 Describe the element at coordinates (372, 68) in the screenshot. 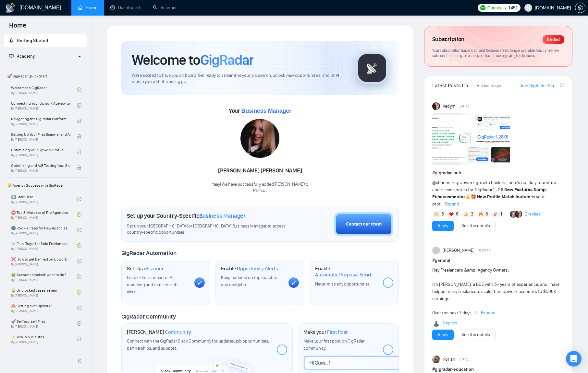

I see `img: gigradar-logo.png` at that location.